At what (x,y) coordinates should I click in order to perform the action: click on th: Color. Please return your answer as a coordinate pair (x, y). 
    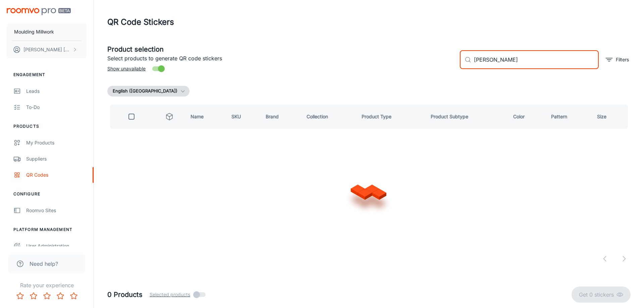
    Looking at the image, I should click on (527, 116).